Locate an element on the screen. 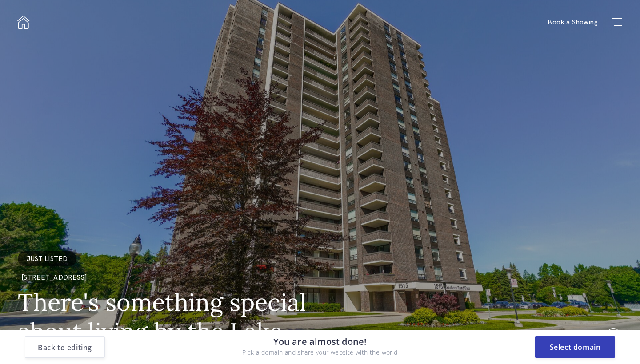 The width and height of the screenshot is (640, 364). p: Pick a domain and share your website with the world is located at coordinates (319, 352).